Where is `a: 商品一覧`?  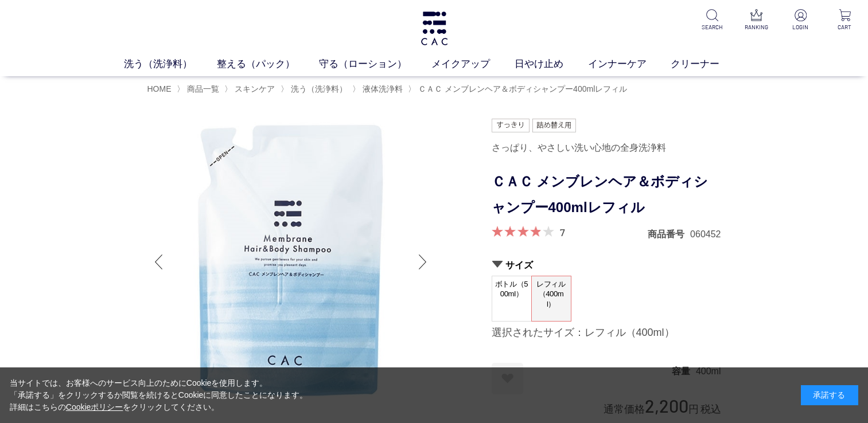 a: 商品一覧 is located at coordinates (202, 89).